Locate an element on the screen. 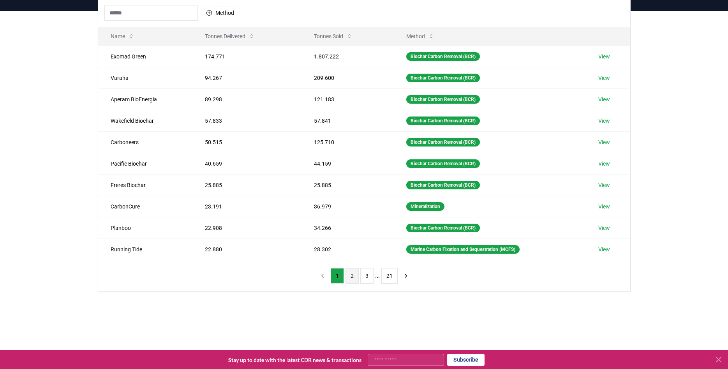 This screenshot has width=728, height=369. td: 57.833 is located at coordinates (246, 120).